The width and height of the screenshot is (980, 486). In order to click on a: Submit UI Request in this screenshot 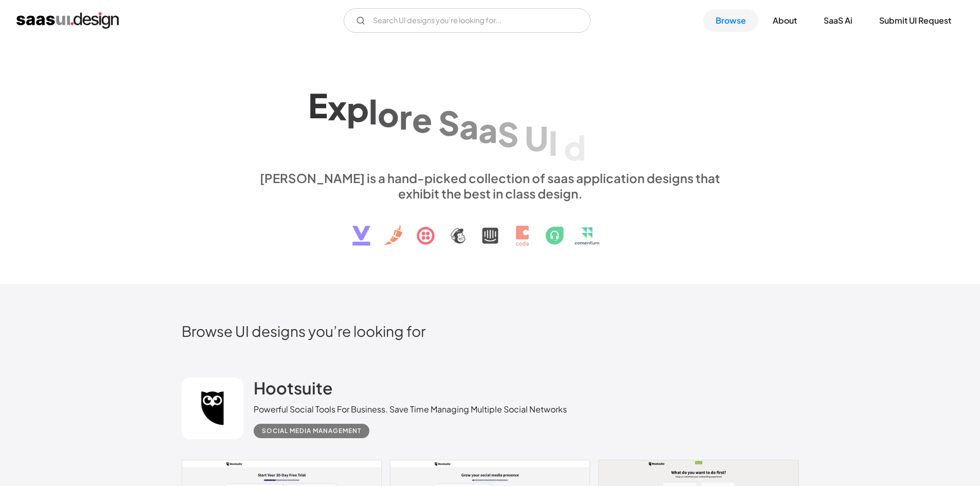, I will do `click(915, 20)`.